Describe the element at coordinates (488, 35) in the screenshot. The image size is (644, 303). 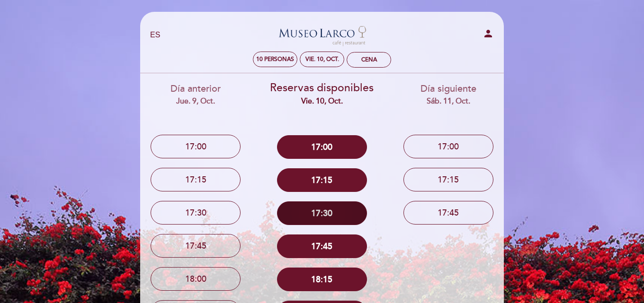
I see `button: person` at that location.